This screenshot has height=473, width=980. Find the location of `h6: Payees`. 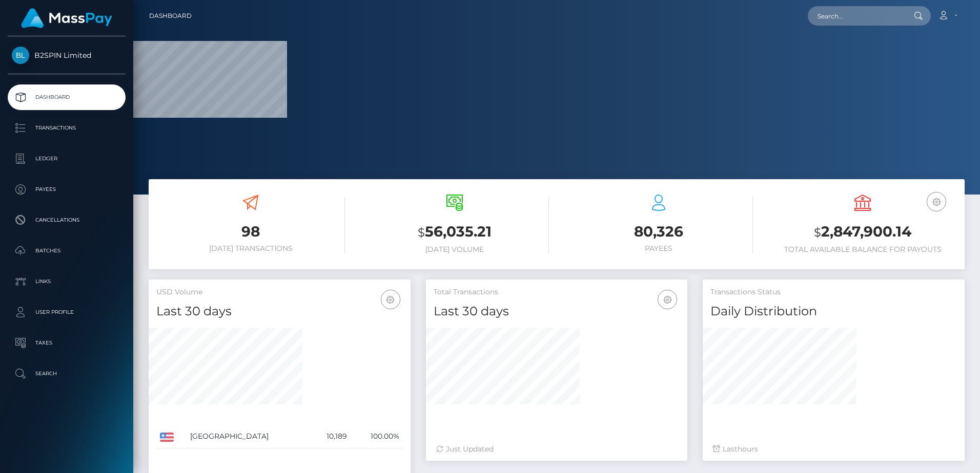

h6: Payees is located at coordinates (659, 248).